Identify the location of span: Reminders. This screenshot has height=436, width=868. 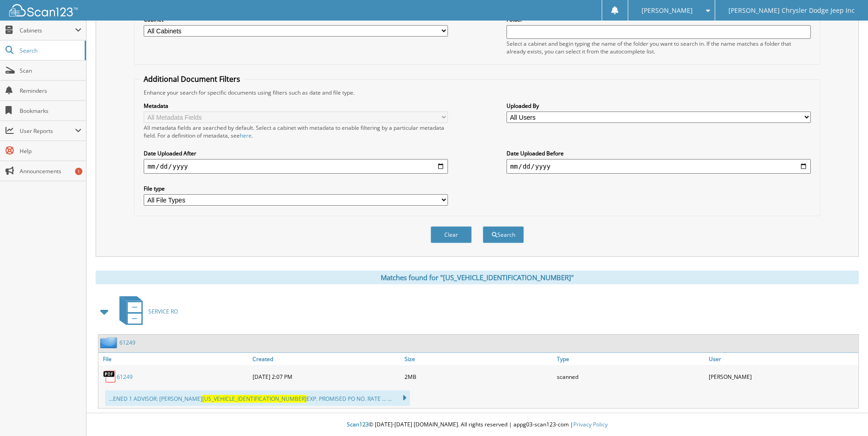
(50, 91).